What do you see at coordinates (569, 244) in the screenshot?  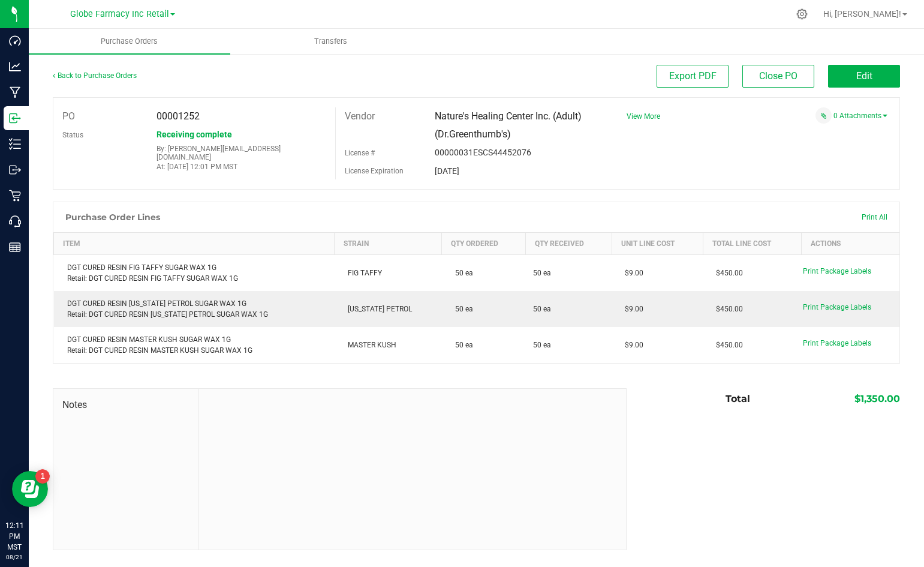 I see `th: Qty Received` at bounding box center [569, 244].